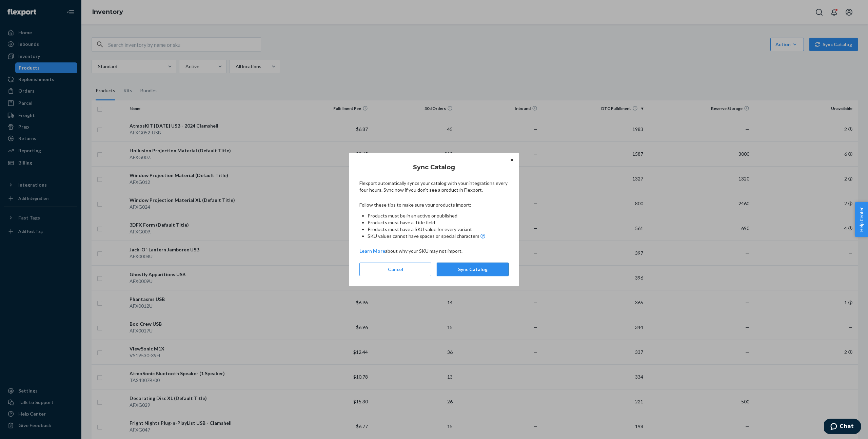 This screenshot has width=868, height=439. What do you see at coordinates (434, 251) in the screenshot?
I see `p: about why your SKU may not import.` at bounding box center [434, 251].